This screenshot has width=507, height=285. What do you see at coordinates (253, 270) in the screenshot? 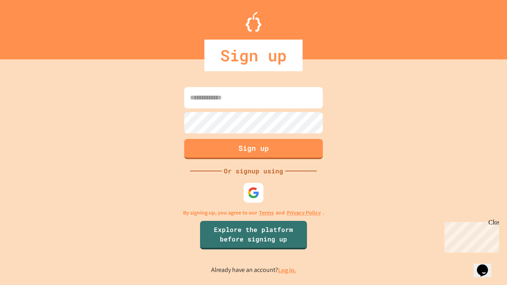
I see `p: Already have an account?` at bounding box center [253, 270].